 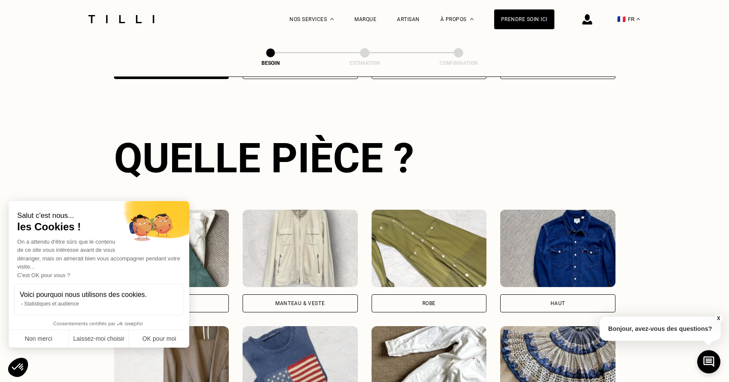 I want to click on img: Tilli retouche votre Robe, so click(x=429, y=249).